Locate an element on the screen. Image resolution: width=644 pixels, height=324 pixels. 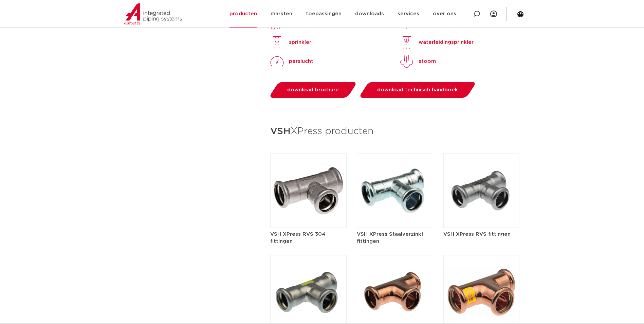
p: stoom is located at coordinates (427, 62).